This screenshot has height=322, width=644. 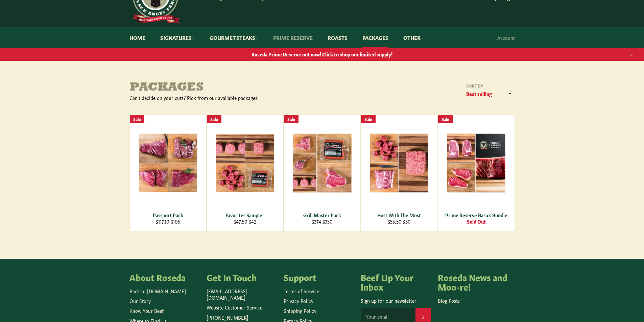 What do you see at coordinates (396, 281) in the screenshot?
I see `h4: Beef Up Your Inbox` at bounding box center [396, 281].